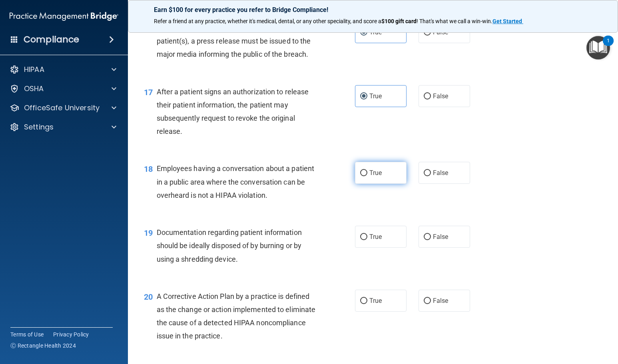 The height and width of the screenshot is (364, 618). What do you see at coordinates (64, 17) in the screenshot?
I see `img: PMB logo` at bounding box center [64, 17].